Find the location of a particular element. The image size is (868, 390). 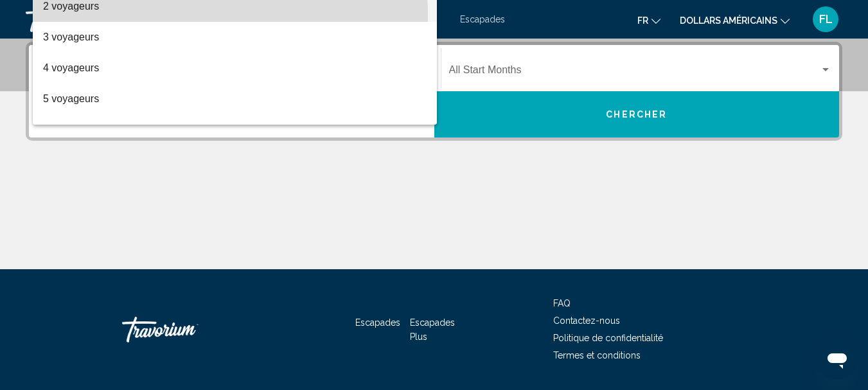

font: 5 voyageurs is located at coordinates (70, 98).